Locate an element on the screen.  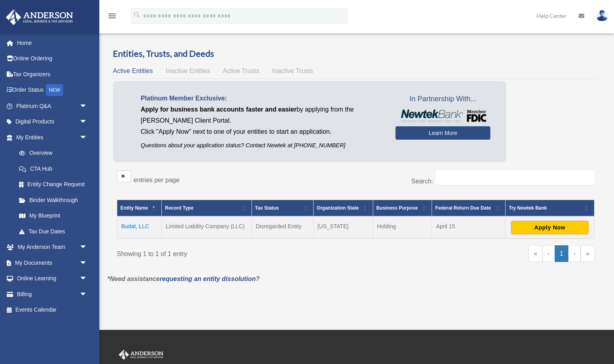
a: Last is located at coordinates (587, 254).